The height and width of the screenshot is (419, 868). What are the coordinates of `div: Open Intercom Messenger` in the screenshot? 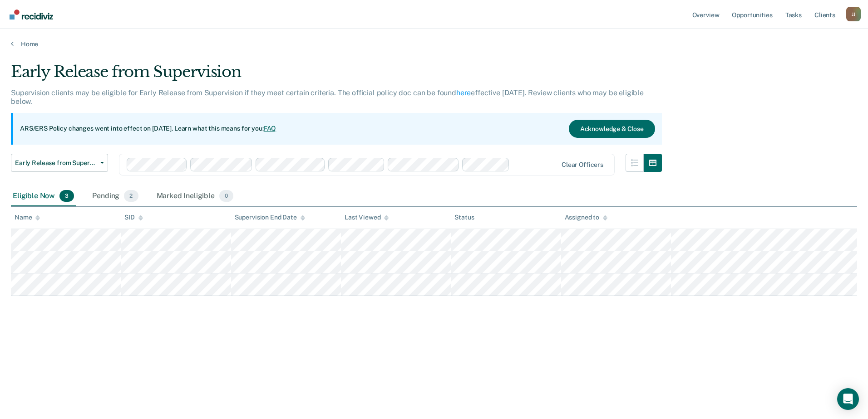 It's located at (848, 399).